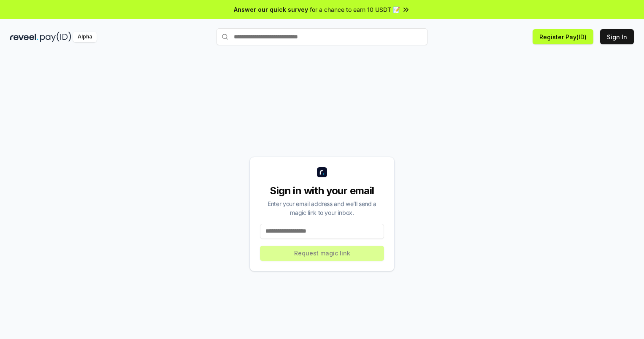 This screenshot has width=644, height=339. What do you see at coordinates (617, 37) in the screenshot?
I see `button: Sign In` at bounding box center [617, 37].